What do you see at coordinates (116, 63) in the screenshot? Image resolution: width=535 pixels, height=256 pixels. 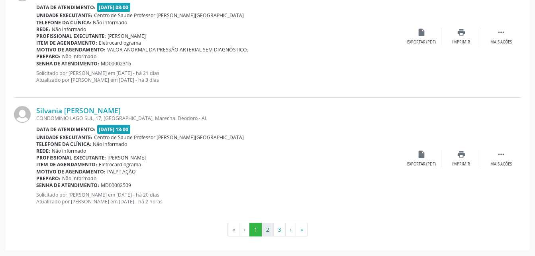 I see `span: MD00002316` at bounding box center [116, 63].